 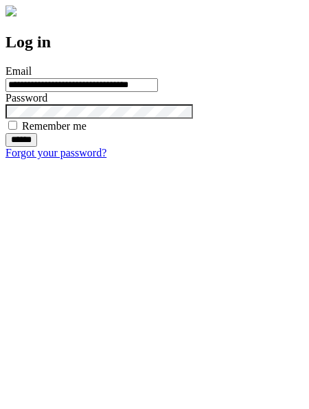 What do you see at coordinates (19, 71) in the screenshot?
I see `label: Email` at bounding box center [19, 71].